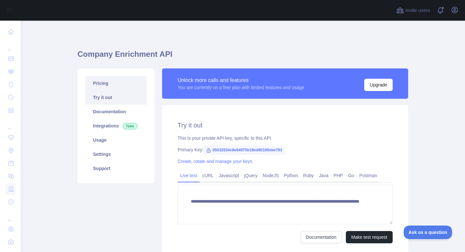  What do you see at coordinates (251, 176) in the screenshot?
I see `a: jQuery` at bounding box center [251, 176].